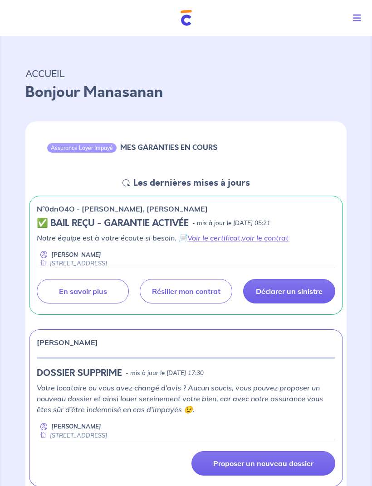 The height and width of the screenshot is (486, 372). I want to click on p: Résilier mon contrat, so click(186, 291).